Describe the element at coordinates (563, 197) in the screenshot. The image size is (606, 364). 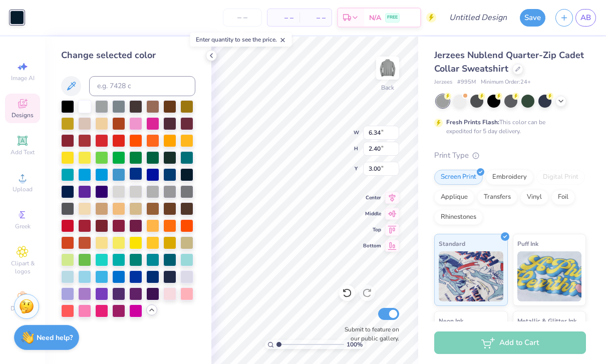
I see `div: Foil` at that location.